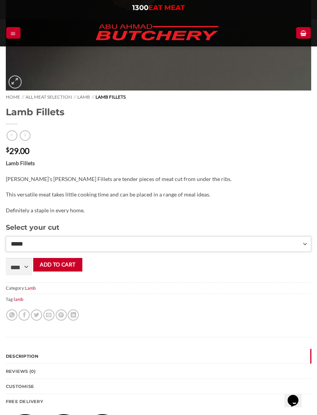 The image size is (317, 415). I want to click on a: Share on Twitter, so click(36, 315).